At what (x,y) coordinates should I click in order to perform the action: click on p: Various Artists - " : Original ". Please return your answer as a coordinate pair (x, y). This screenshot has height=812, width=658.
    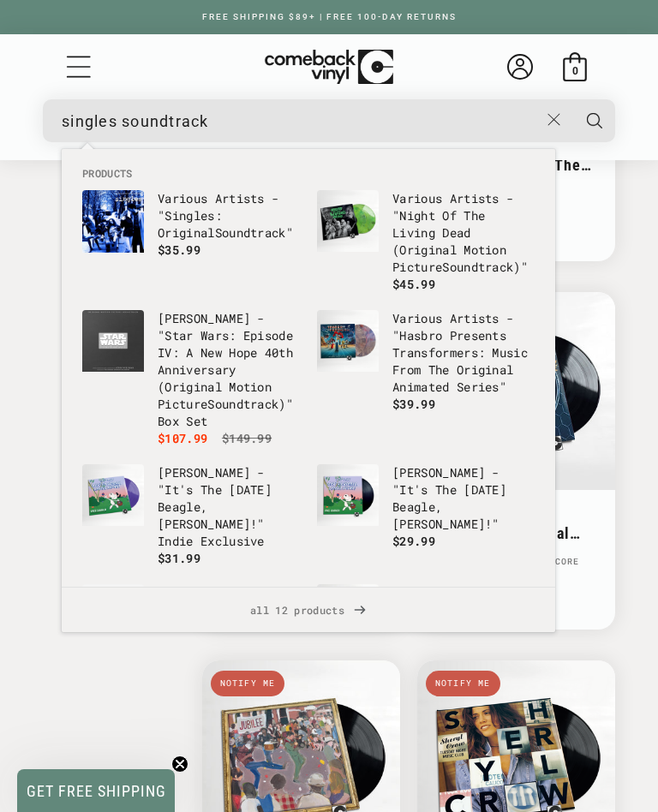
    Looking at the image, I should click on (229, 216).